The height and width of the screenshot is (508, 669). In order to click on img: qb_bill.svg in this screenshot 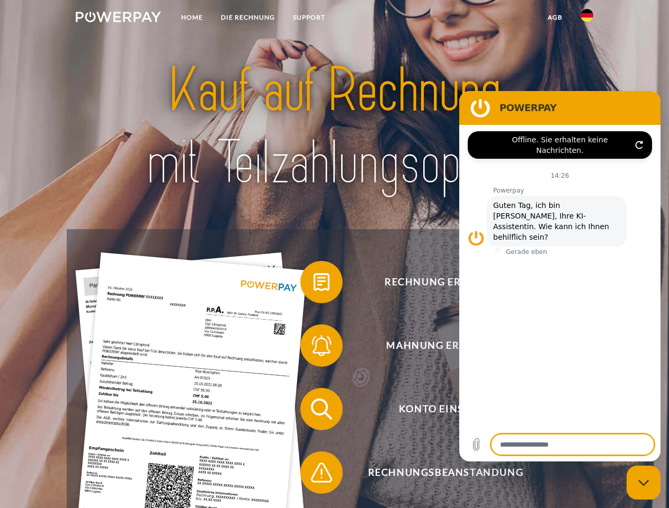, I will do `click(321, 282)`.